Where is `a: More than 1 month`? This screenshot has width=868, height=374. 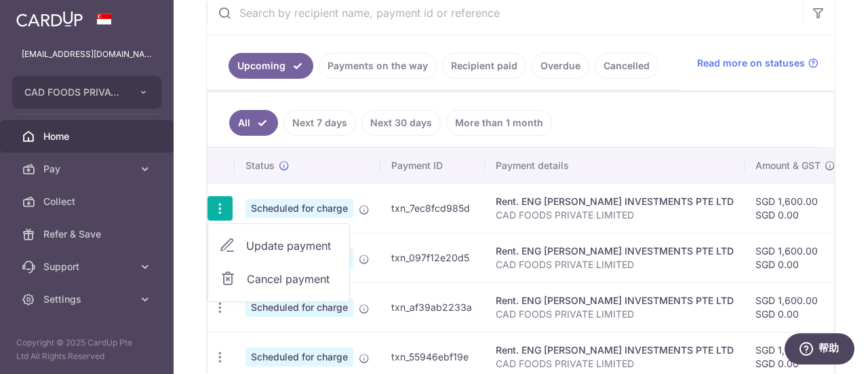 a: More than 1 month is located at coordinates (499, 122).